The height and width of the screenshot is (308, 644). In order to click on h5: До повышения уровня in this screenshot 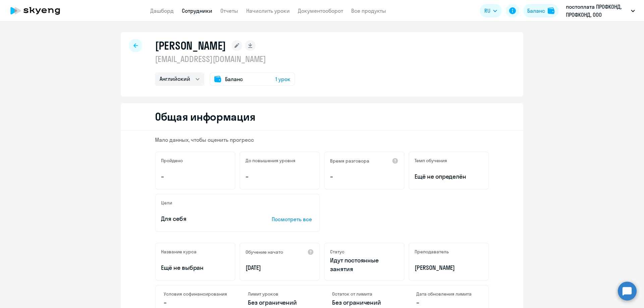, I will do `click(271, 160)`.